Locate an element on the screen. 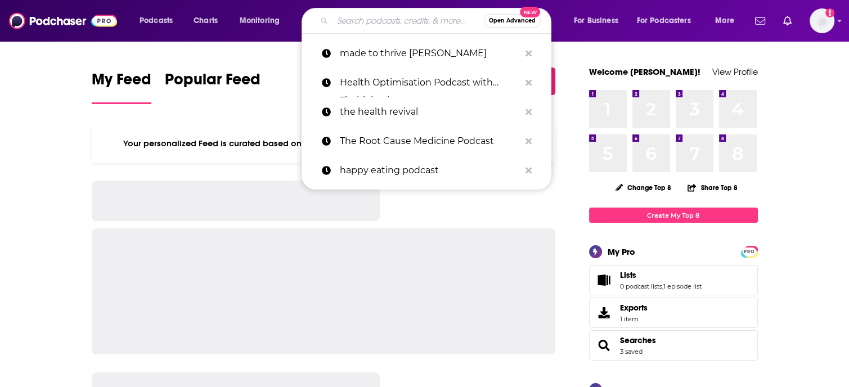 This screenshot has height=387, width=849. span: PRO is located at coordinates (749, 251).